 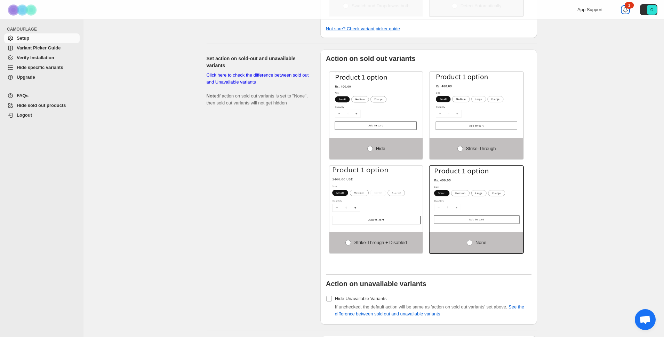 I want to click on span: If unchecked, the default action will be same as 'action on sold out variants' set above., so click(x=430, y=310).